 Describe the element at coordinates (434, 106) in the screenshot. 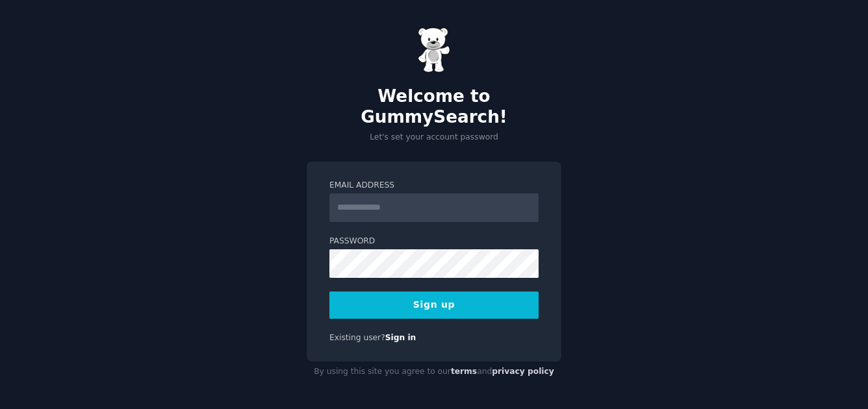

I see `h2: Welcome to GummySearch!` at that location.